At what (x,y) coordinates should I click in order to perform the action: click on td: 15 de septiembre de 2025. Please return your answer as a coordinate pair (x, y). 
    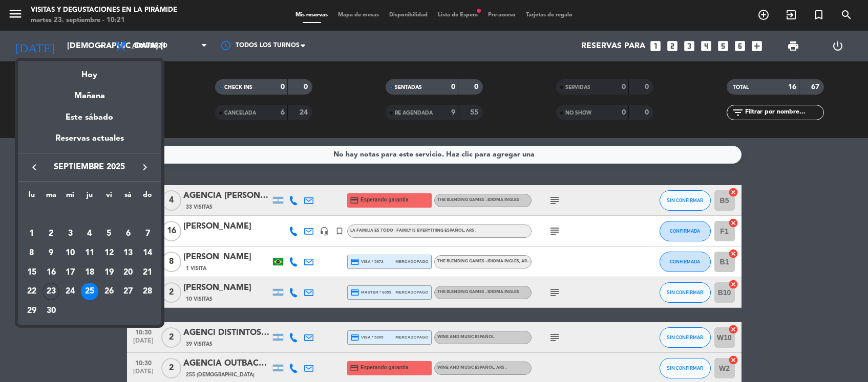
    Looking at the image, I should click on (32, 273).